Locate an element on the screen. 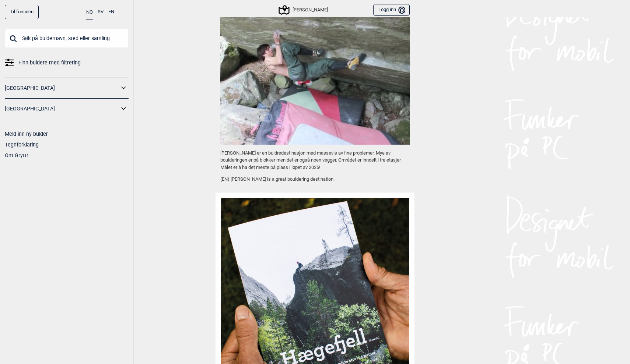  a: Om Gryttr is located at coordinates (16, 155).